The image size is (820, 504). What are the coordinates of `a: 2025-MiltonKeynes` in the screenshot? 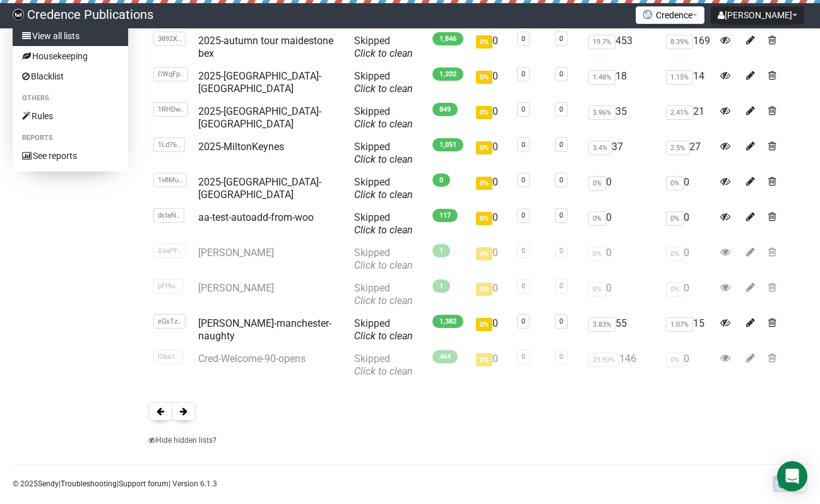 It's located at (241, 147).